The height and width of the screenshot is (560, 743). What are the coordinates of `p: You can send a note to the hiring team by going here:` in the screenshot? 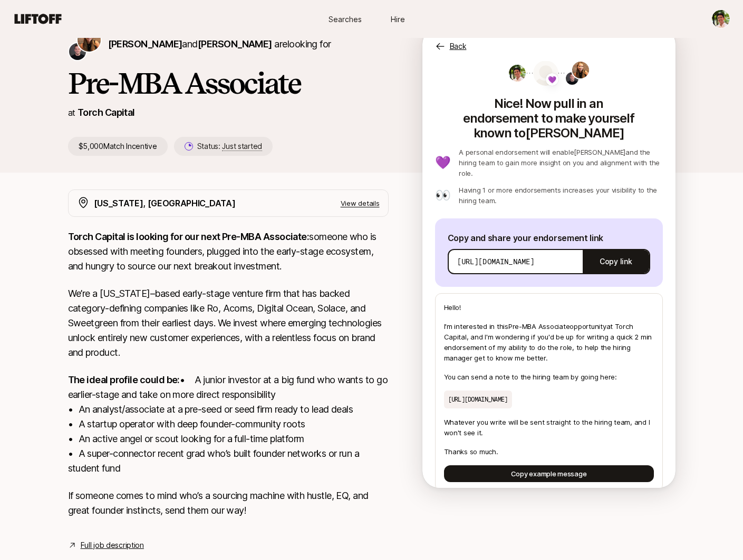 It's located at (549, 377).